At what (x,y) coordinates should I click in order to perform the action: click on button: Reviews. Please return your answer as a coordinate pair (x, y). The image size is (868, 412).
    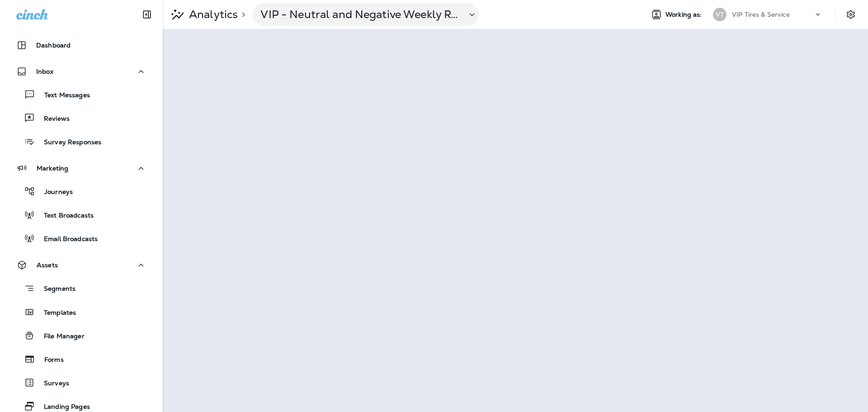
    Looking at the image, I should click on (82, 118).